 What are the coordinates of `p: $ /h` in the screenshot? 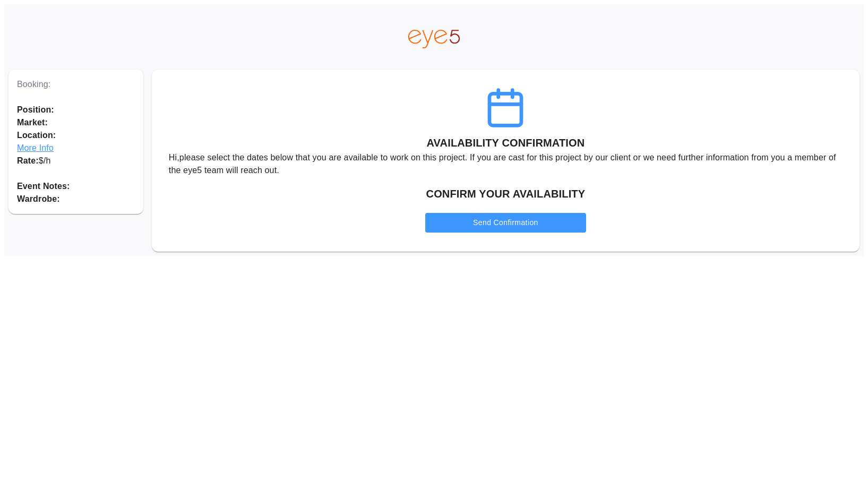 It's located at (76, 161).